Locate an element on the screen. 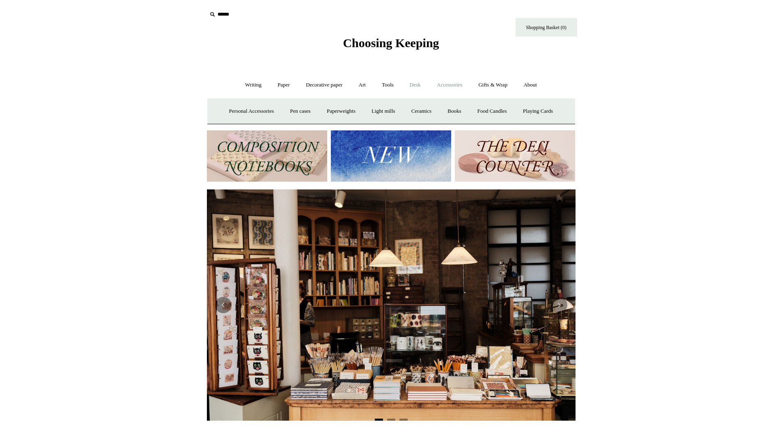  a: Desk is located at coordinates (415, 85).